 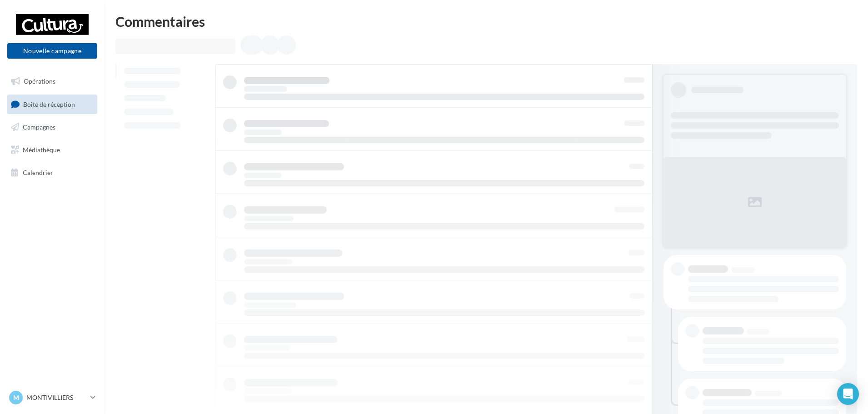 I want to click on a: Campagnes, so click(x=52, y=127).